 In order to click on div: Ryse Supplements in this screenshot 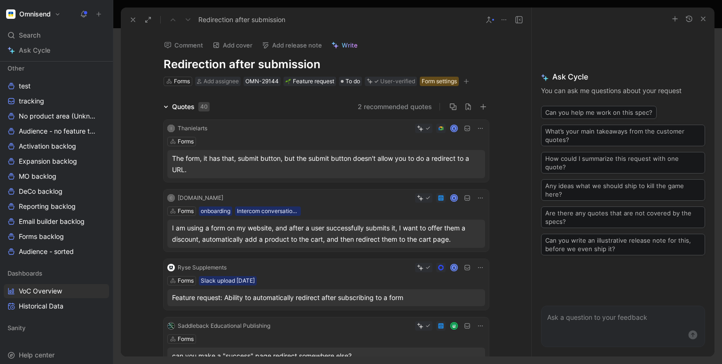, I will do `click(202, 267)`.